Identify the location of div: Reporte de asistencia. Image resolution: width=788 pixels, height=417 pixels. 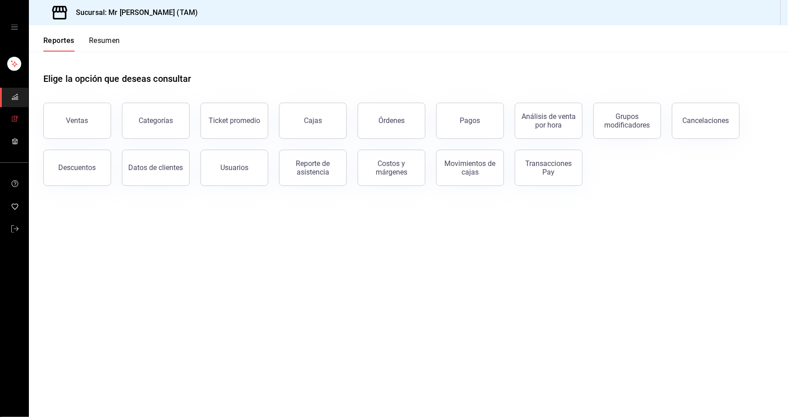
(313, 168).